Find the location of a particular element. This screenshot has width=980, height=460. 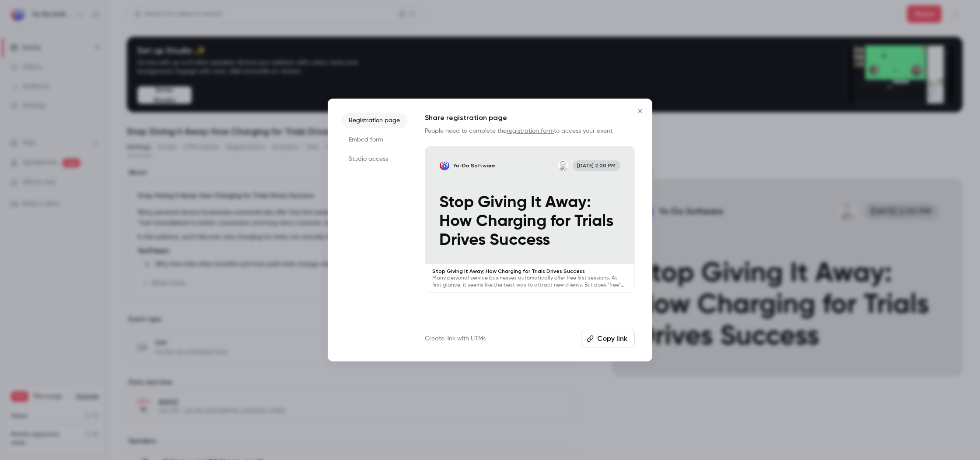

button: Copy link is located at coordinates (608, 339).